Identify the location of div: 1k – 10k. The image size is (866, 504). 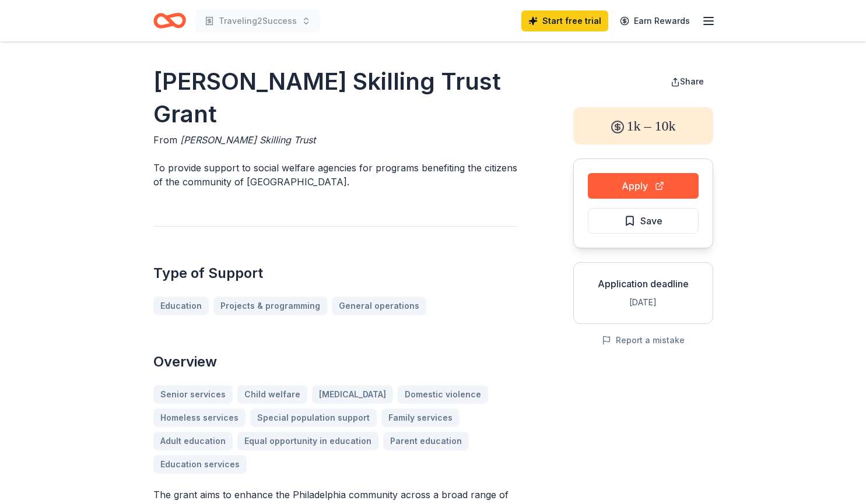
(644, 126).